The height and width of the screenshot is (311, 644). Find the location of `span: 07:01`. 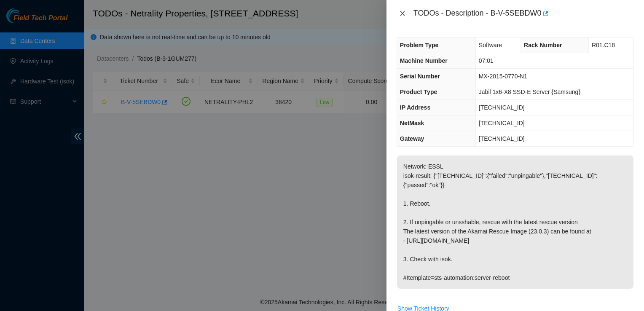

span: 07:01 is located at coordinates (486, 60).